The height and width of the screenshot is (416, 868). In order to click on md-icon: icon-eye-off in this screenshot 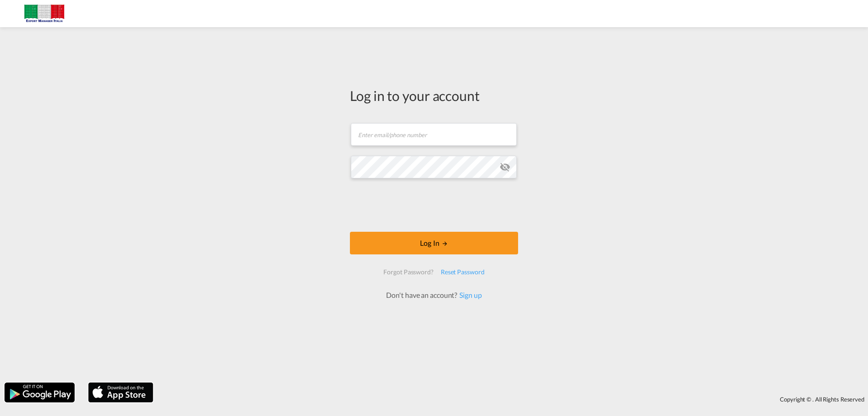, I will do `click(505, 167)`.